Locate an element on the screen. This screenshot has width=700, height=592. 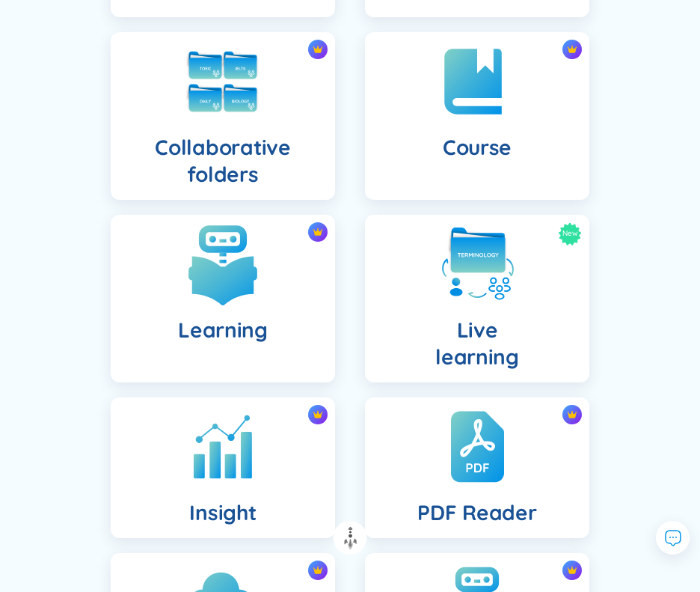
span: New is located at coordinates (570, 233).